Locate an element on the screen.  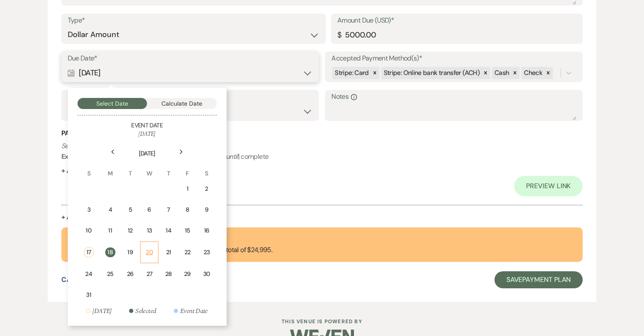
h5: Event Date is located at coordinates (147, 126).